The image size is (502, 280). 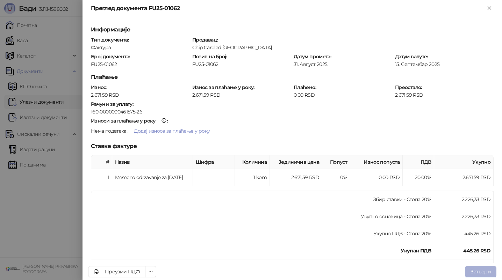 I want to click on th: Шифра, so click(x=214, y=162).